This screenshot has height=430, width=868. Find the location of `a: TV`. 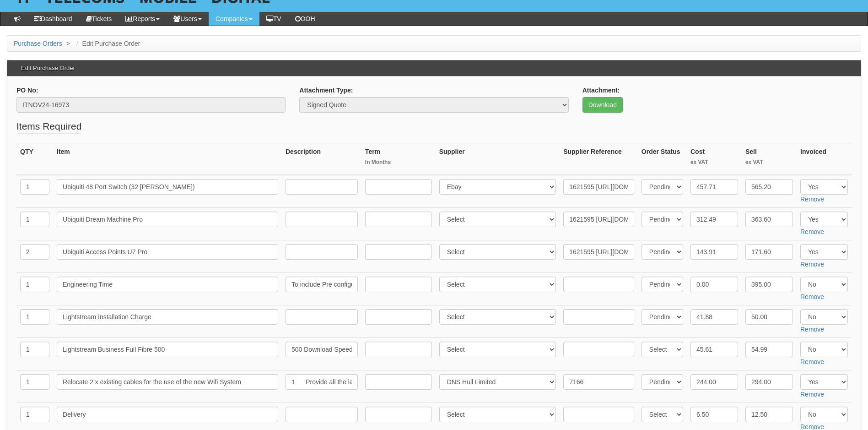

a: TV is located at coordinates (274, 19).